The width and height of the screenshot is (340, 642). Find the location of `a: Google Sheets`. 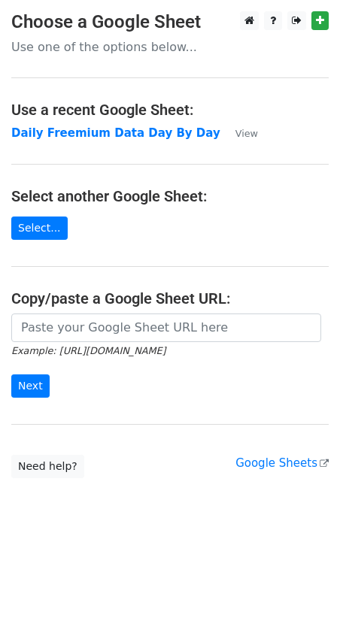

a: Google Sheets is located at coordinates (282, 463).